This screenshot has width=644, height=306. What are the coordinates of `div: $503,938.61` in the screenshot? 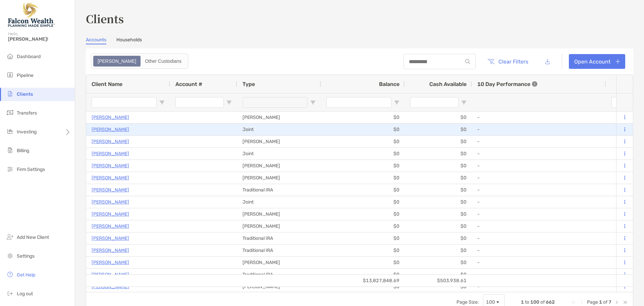 It's located at (439, 280).